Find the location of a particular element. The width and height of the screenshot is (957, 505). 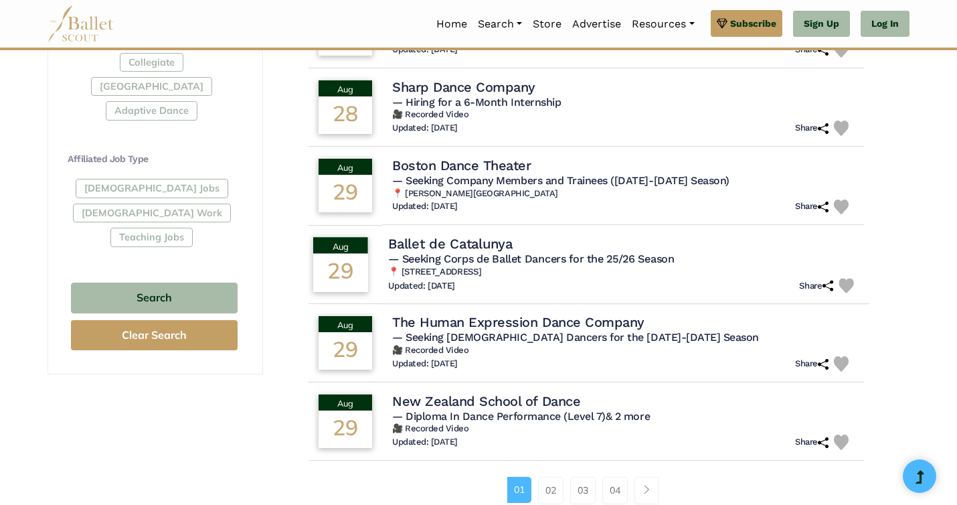

h4: Affiliated Job Type is located at coordinates (154, 159).